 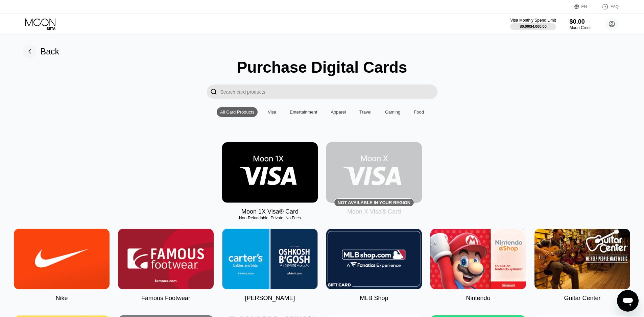 I want to click on div: Travel, so click(x=366, y=112).